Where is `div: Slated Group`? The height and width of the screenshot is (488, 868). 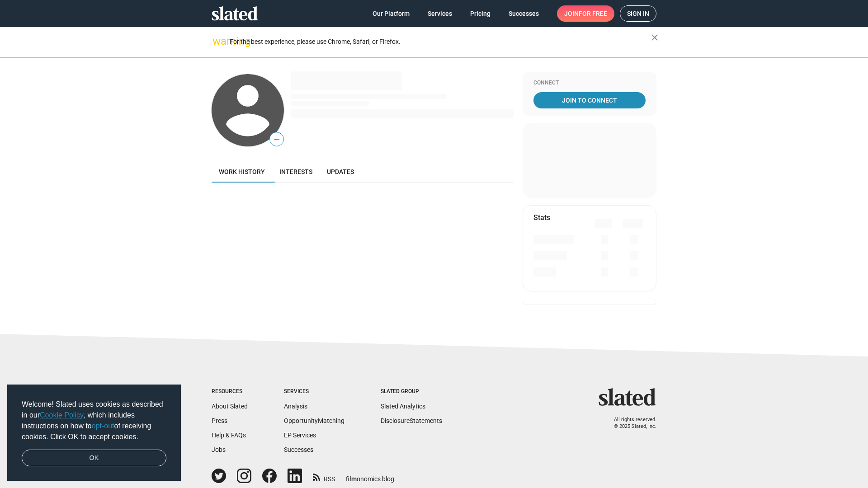 div: Slated Group is located at coordinates (411, 392).